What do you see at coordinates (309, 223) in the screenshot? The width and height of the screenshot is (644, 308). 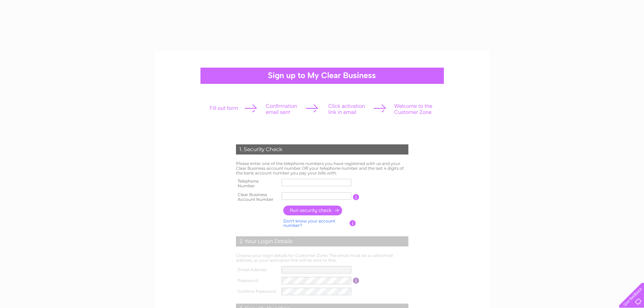 I see `a: Don't know your account number?` at bounding box center [309, 223].